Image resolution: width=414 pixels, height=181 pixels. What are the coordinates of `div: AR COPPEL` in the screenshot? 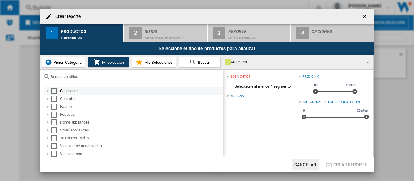 It's located at (292, 62).